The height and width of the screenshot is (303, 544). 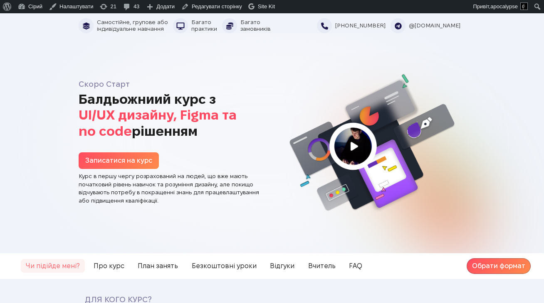 I want to click on li: Самостійне, групове або індивідуальне навчання, so click(x=126, y=26).